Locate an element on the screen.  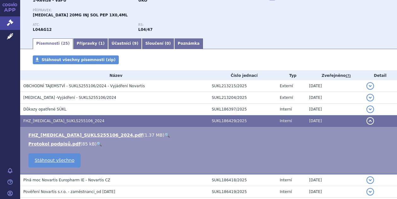
strong: léčivé přípravky s obsahem léčivé látky ofatumumab (ATC L04AA52) is located at coordinates (145, 30).